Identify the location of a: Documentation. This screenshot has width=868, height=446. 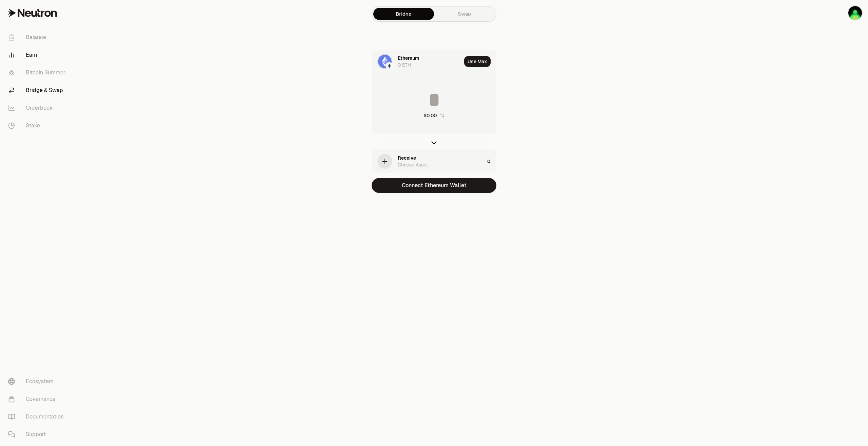
(38, 417).